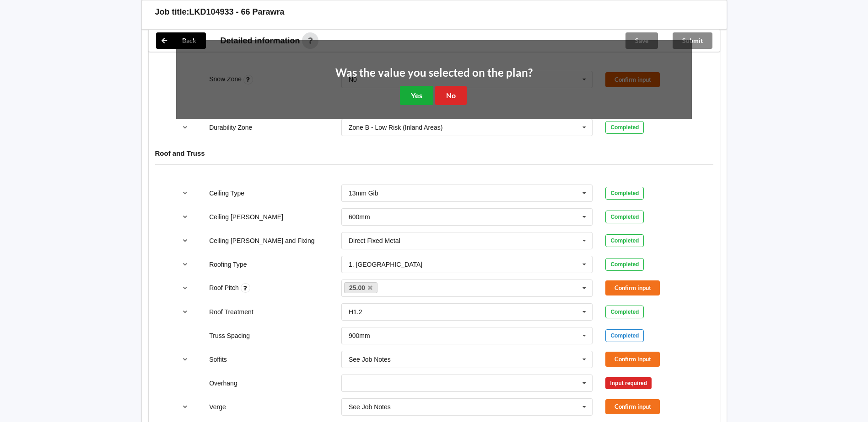 This screenshot has height=422, width=868. I want to click on label: Roofing Type, so click(228, 264).